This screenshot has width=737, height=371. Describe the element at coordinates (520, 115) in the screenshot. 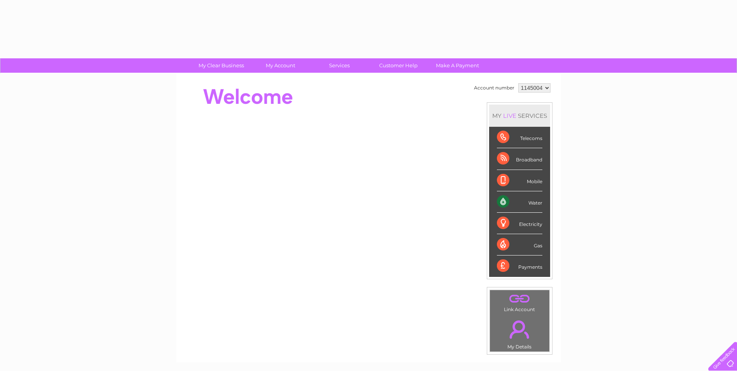

I see `div: MY SERVICES` at that location.